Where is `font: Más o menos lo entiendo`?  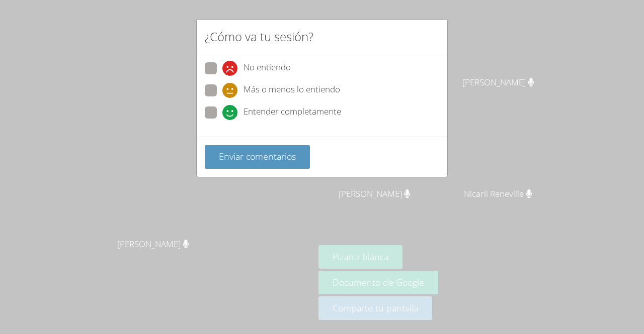 font: Más o menos lo entiendo is located at coordinates (292, 89).